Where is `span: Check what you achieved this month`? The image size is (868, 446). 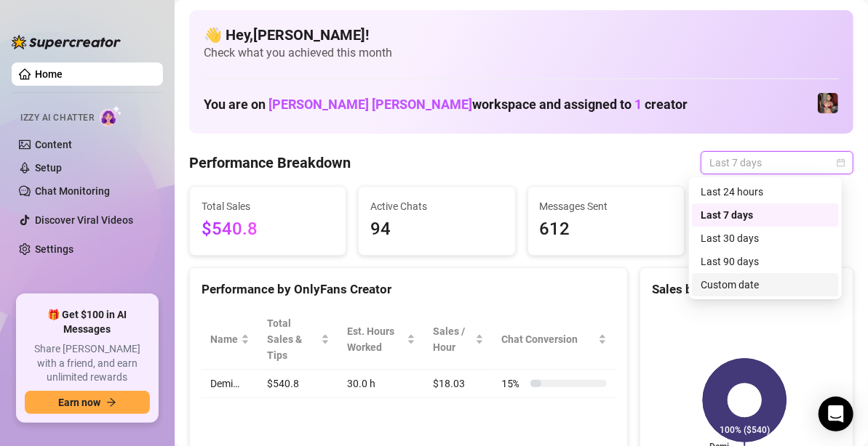 span: Check what you achieved this month is located at coordinates (521, 53).